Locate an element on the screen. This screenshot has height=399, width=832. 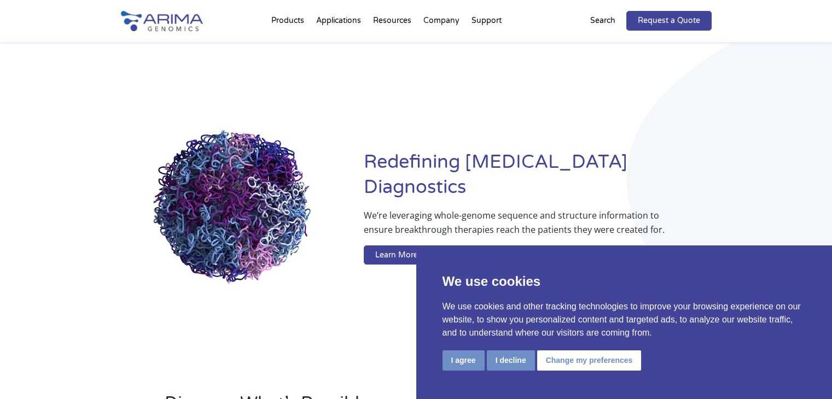
a: Learn More is located at coordinates (396, 255).